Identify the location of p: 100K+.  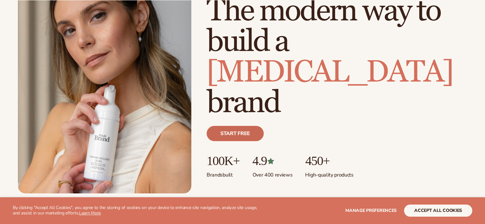
(223, 161).